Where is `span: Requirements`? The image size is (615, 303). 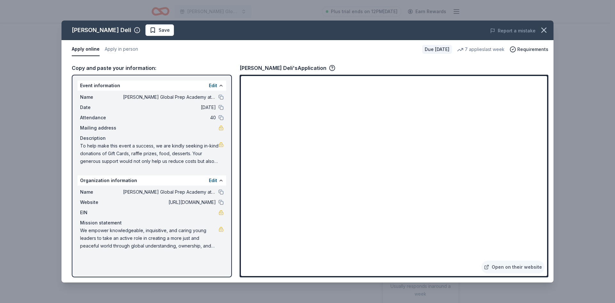 span: Requirements is located at coordinates (533, 49).